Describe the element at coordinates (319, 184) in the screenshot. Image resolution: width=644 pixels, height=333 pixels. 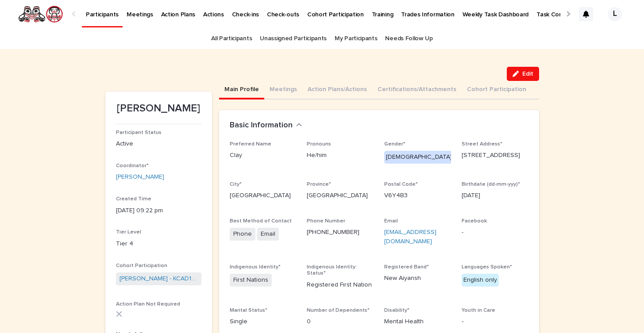
I see `span: Province*` at that location.